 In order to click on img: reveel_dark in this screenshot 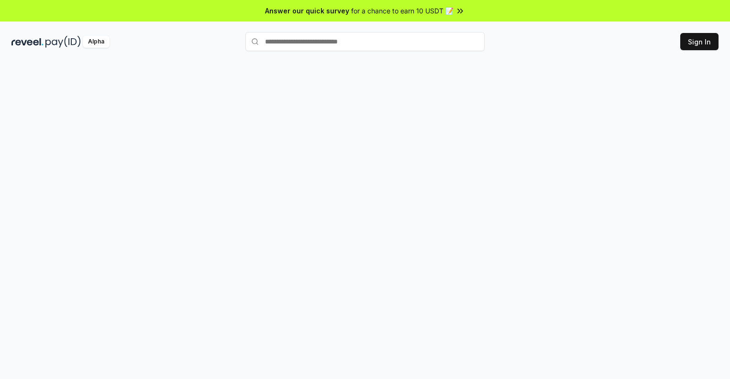, I will do `click(27, 42)`.